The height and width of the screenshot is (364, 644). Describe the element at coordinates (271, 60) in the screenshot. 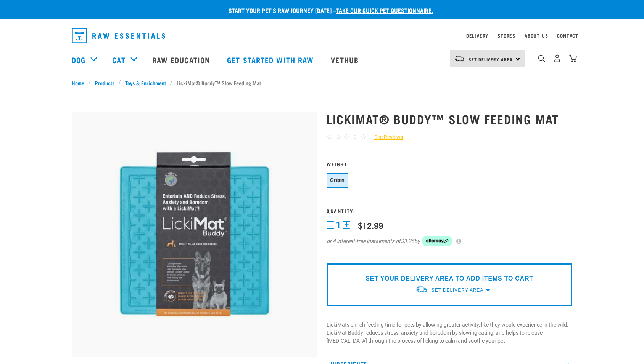

I see `a: Get started with Raw` at that location.